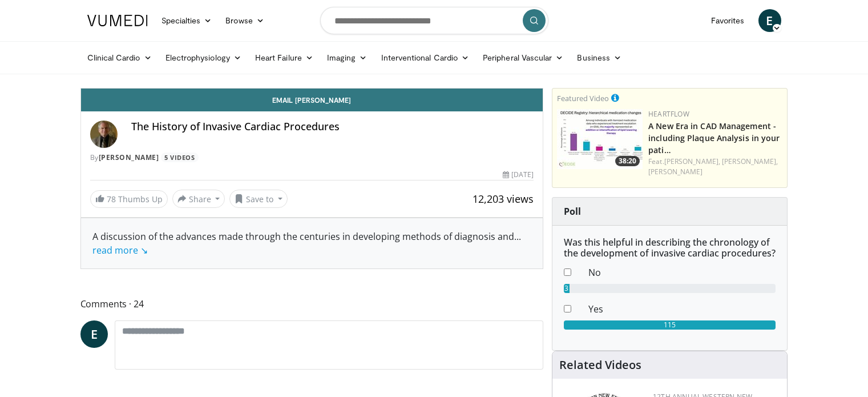 The width and height of the screenshot is (868, 397). Describe the element at coordinates (129, 199) in the screenshot. I see `a: 78 Thumbs Up` at that location.